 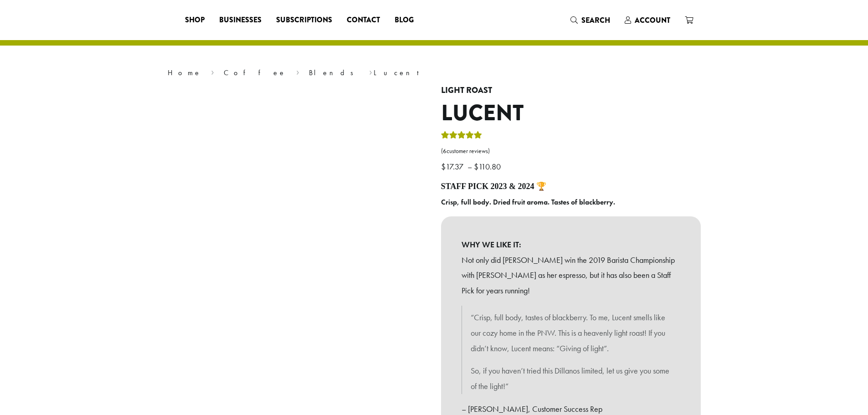 I want to click on div: Rated 5.00 out of 5, so click(x=461, y=136).